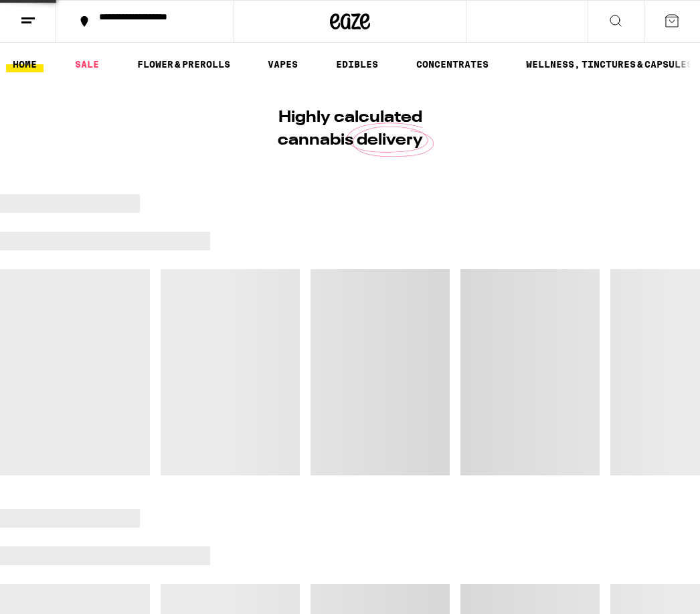 This screenshot has width=700, height=614. I want to click on a: VAPES, so click(282, 64).